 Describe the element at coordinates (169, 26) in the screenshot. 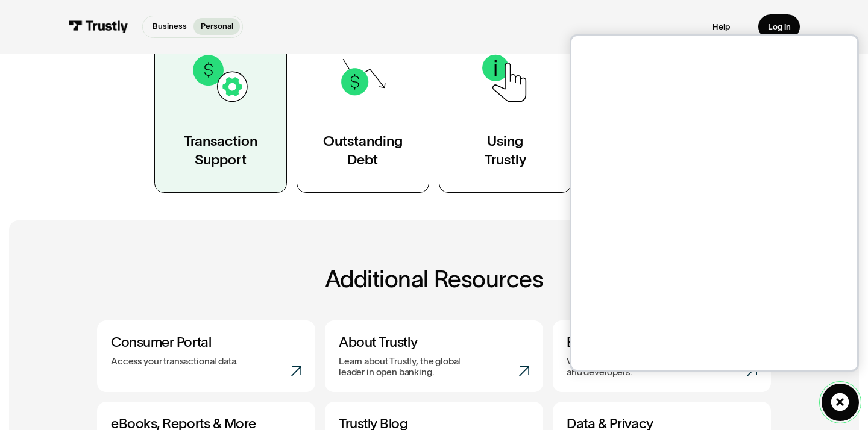

I see `a: Business` at that location.